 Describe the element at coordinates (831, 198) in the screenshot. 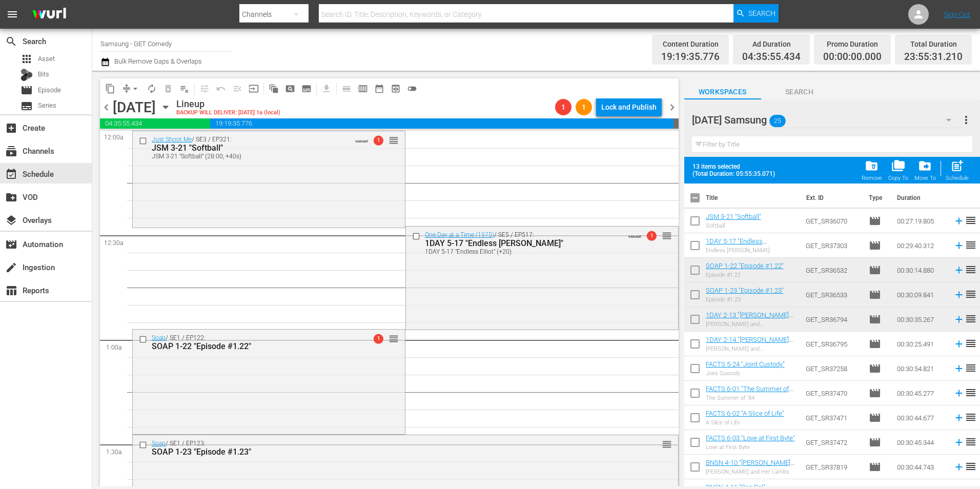

I see `th: Ext. ID` at that location.